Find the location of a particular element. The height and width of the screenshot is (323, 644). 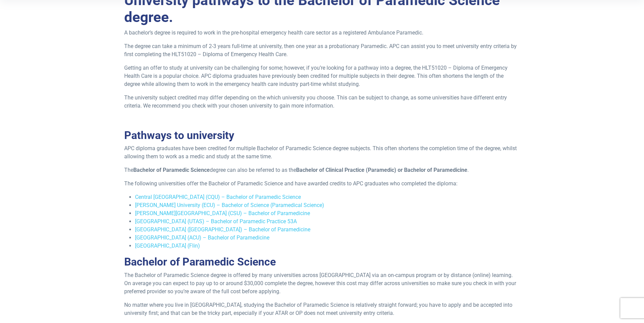

p: APC diploma graduates have been credited for multiple Bachelor of Paramedic Science degree subjec... is located at coordinates (322, 153).